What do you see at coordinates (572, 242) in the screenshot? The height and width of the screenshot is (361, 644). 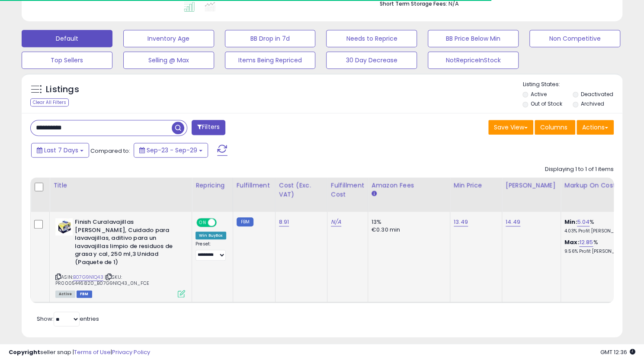 I see `b: Max:` at bounding box center [572, 242].